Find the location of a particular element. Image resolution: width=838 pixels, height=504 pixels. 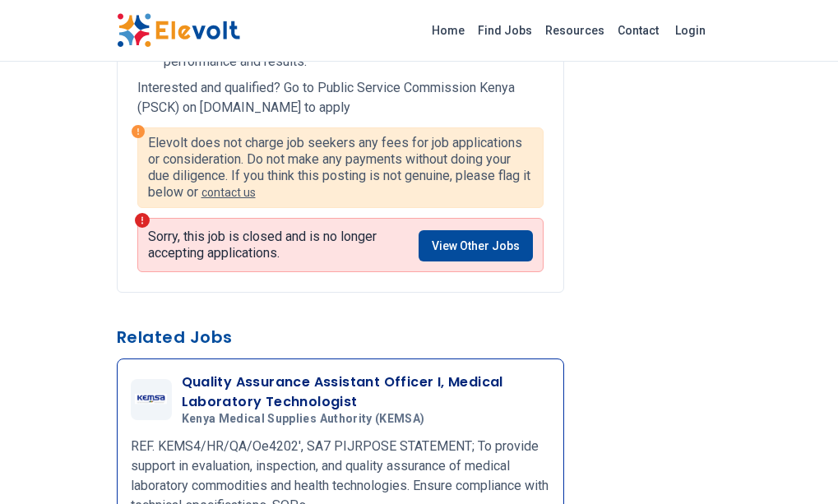

a: Contact is located at coordinates (638, 30).